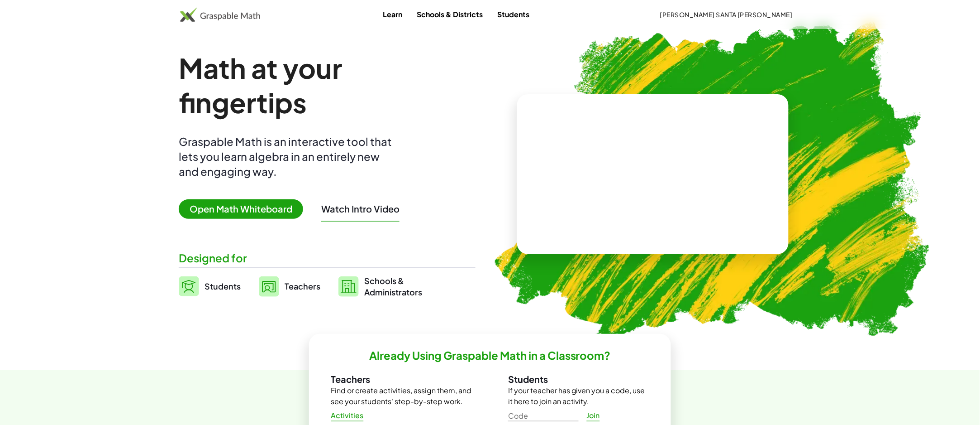  I want to click on h1: Math at your fingertips, so click(323, 85).